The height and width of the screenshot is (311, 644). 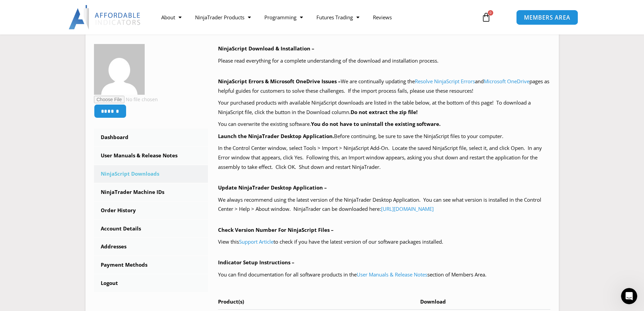 What do you see at coordinates (151, 283) in the screenshot?
I see `a: Logout` at bounding box center [151, 283].